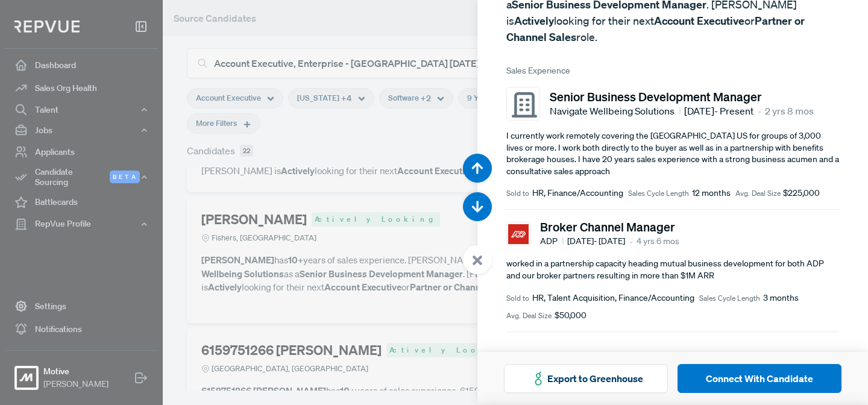 The image size is (868, 405). Describe the element at coordinates (789, 111) in the screenshot. I see `span: 2 yrs 8 mos` at that location.